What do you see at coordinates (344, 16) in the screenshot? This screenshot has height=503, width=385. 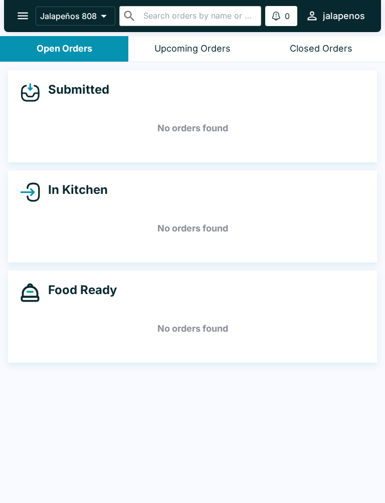 I see `div: jalapenos` at bounding box center [344, 16].